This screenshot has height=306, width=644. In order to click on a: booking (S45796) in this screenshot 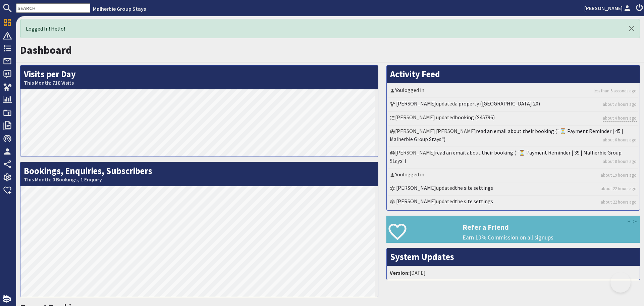, I will do `click(475, 117)`.